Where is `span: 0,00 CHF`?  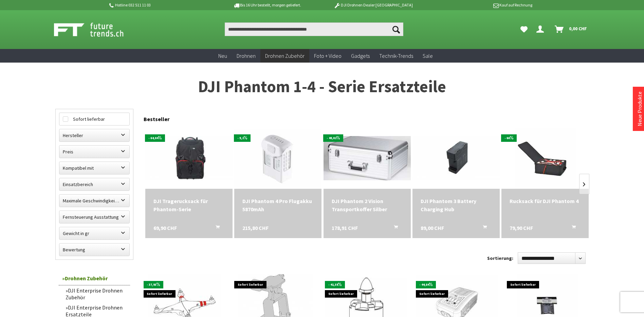
span: 0,00 CHF is located at coordinates (578, 28).